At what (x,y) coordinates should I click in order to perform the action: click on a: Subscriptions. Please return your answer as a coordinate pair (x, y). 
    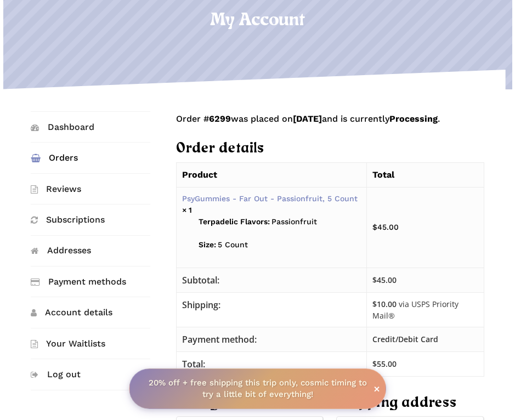
    Looking at the image, I should click on (91, 219).